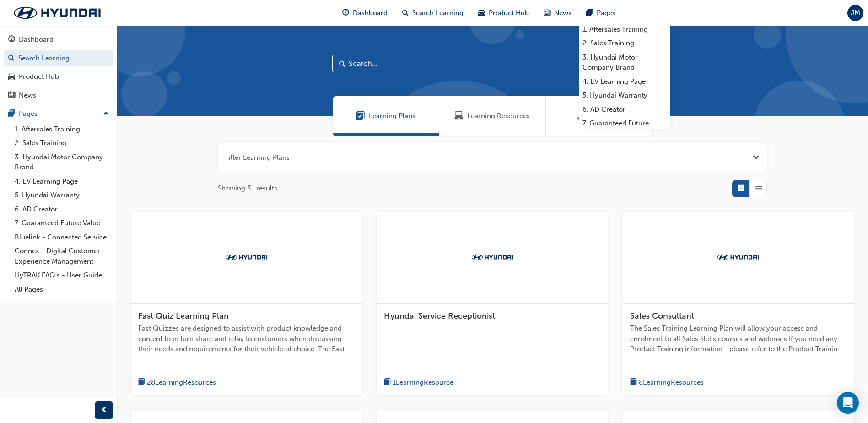 This screenshot has width=868, height=423. What do you see at coordinates (58, 76) in the screenshot?
I see `a: Product Hub` at bounding box center [58, 76].